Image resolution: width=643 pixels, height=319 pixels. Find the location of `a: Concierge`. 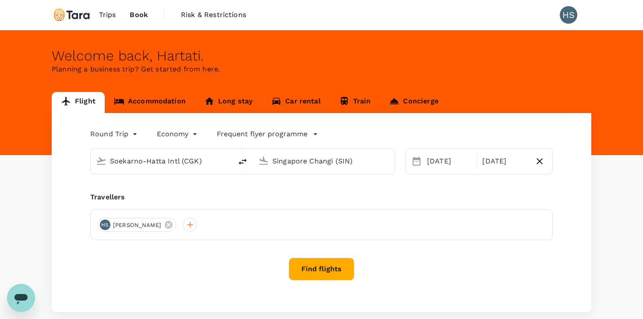

a: Concierge is located at coordinates (413, 102).